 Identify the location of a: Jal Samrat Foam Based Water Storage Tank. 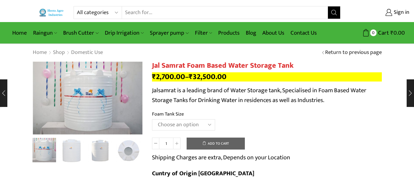
(44, 150).